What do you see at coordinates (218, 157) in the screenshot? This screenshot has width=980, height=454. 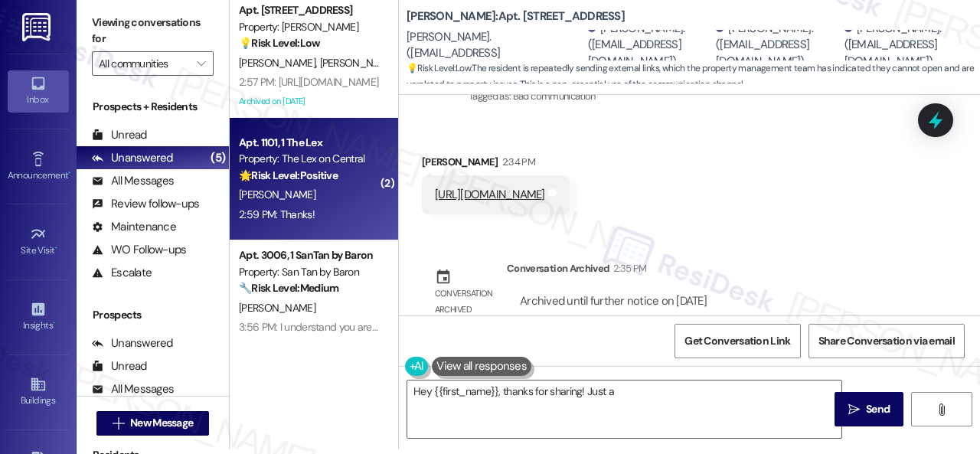 I see `div: (5)` at bounding box center [218, 157].